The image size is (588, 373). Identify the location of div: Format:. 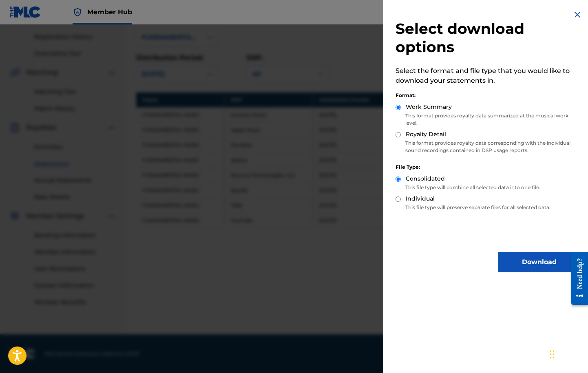
(488, 95).